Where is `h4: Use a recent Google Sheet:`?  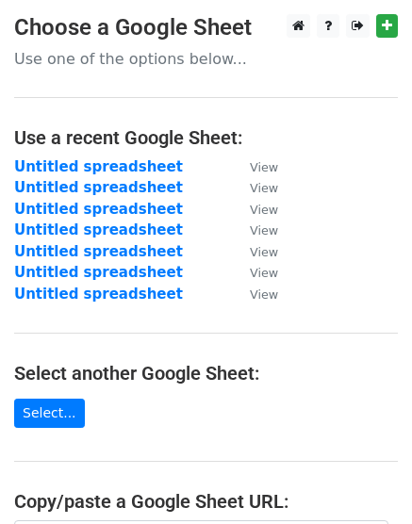
h4: Use a recent Google Sheet: is located at coordinates (205, 138).